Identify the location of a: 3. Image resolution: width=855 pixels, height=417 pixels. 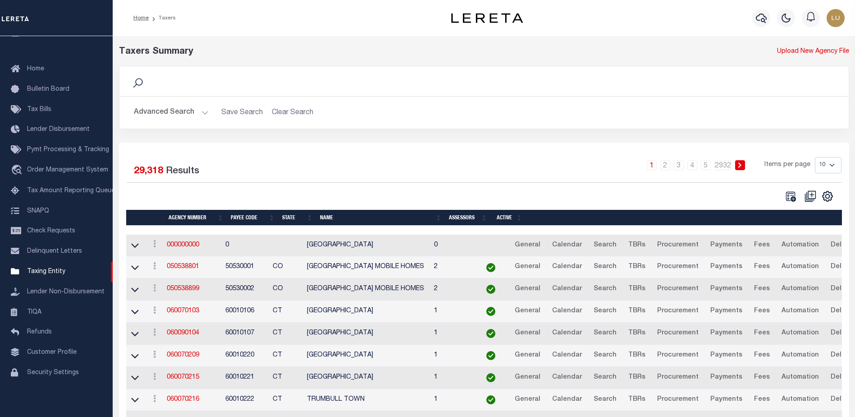
(679, 165).